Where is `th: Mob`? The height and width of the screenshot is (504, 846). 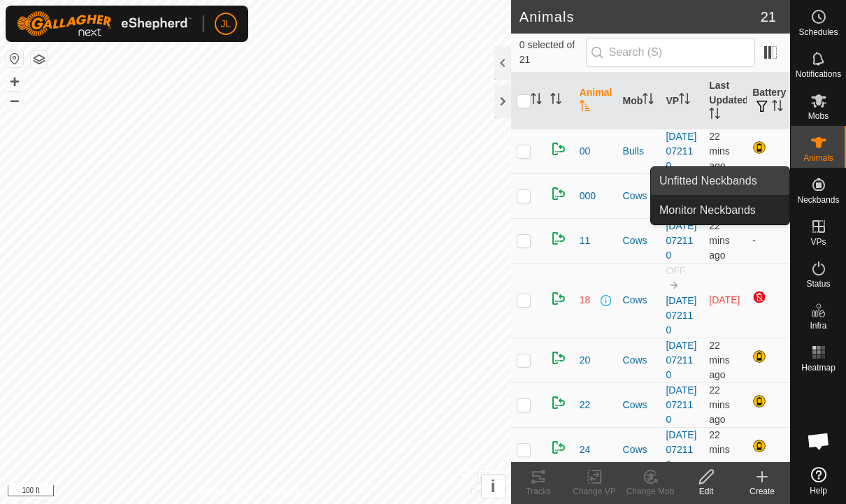 th: Mob is located at coordinates (639, 100).